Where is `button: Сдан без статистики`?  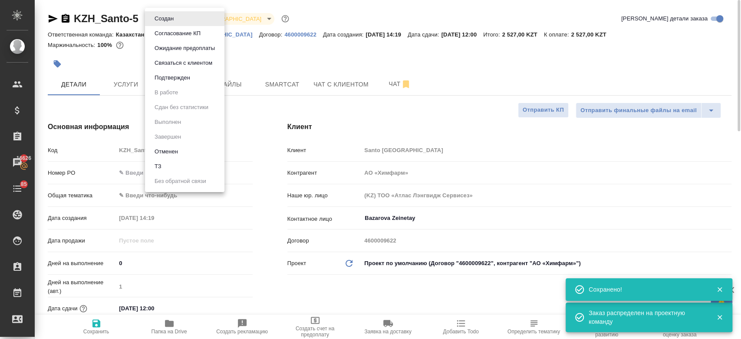 button: Сдан без статистики is located at coordinates (181, 107).